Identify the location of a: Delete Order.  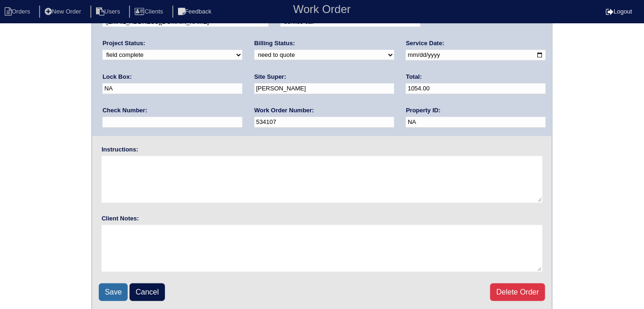
(518, 292).